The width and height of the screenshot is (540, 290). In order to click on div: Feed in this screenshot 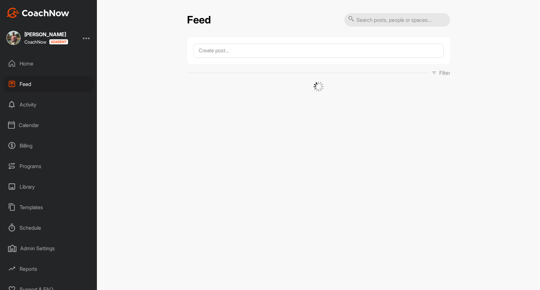, I will do `click(49, 84)`.